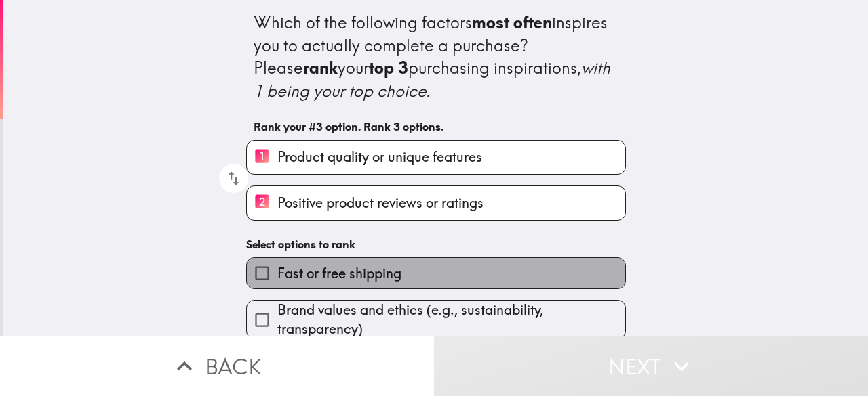 The height and width of the screenshot is (396, 868). I want to click on b: top 3, so click(388, 68).